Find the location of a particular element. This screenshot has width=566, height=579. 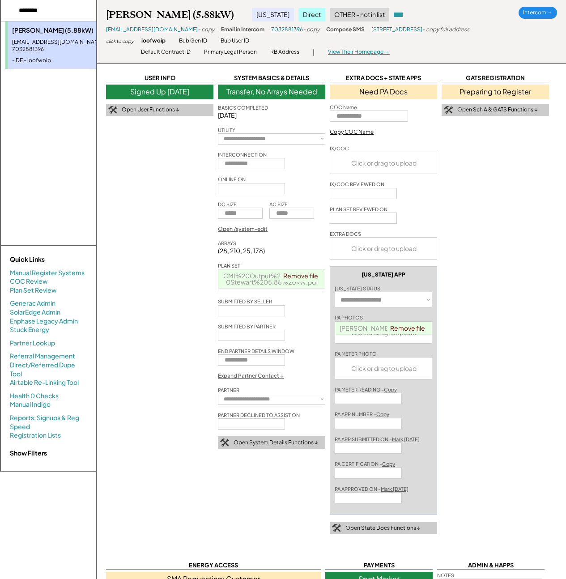

div: Need PA Docs is located at coordinates (383, 92).